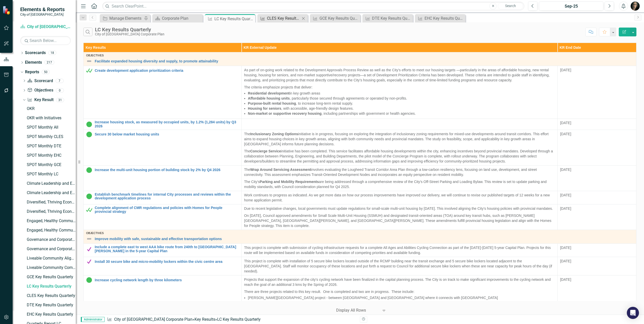  I want to click on a: Facilitate expanded housing diversity and supply, to promote attainability, so click(364, 61).